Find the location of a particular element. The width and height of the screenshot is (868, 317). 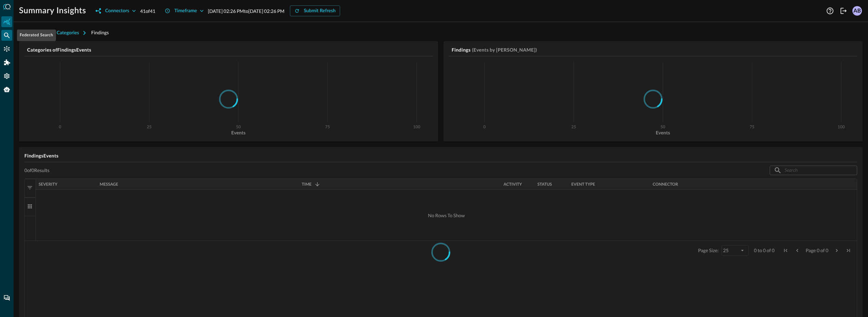

div: Timeframe is located at coordinates (185, 11).